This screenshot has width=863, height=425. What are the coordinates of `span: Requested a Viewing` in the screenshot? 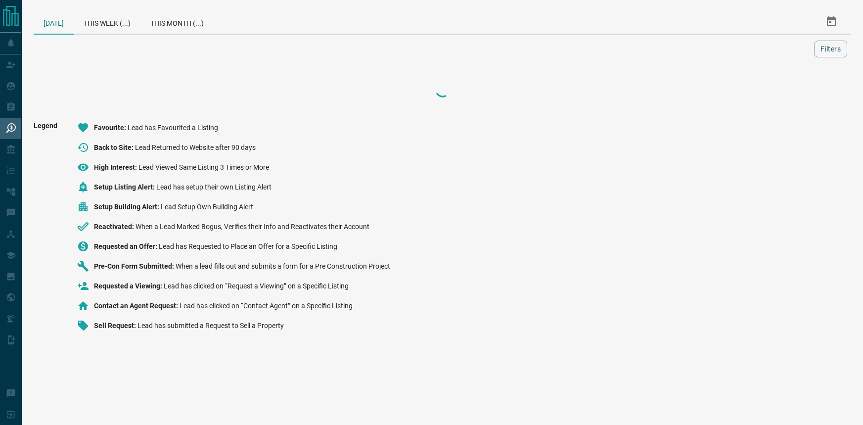 It's located at (129, 286).